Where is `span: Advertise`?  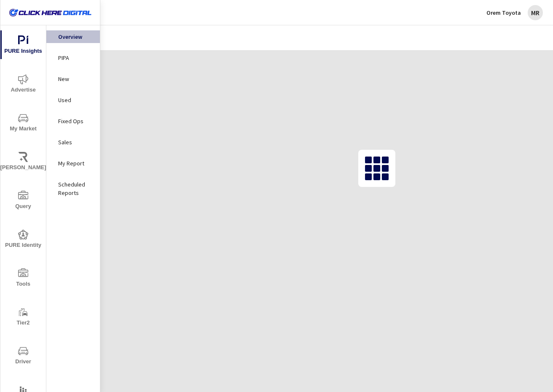
span: Advertise is located at coordinates (23, 84).